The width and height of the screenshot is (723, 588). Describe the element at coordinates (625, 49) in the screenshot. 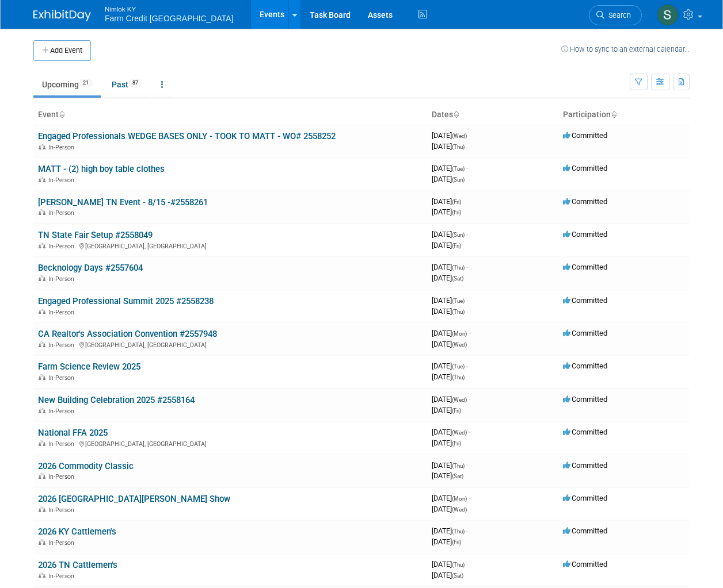

I see `a: How to sync to an external calendar...` at that location.